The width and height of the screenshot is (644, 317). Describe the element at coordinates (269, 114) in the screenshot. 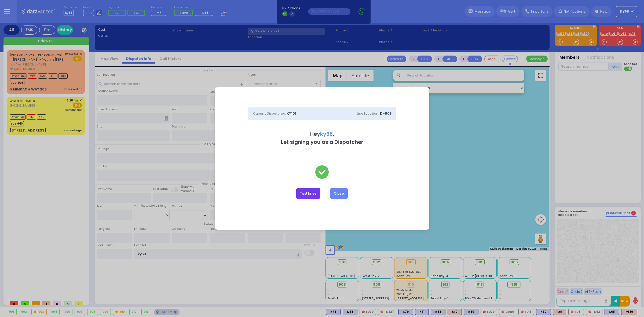

I see `span: Current Dispatcher:` at that location.